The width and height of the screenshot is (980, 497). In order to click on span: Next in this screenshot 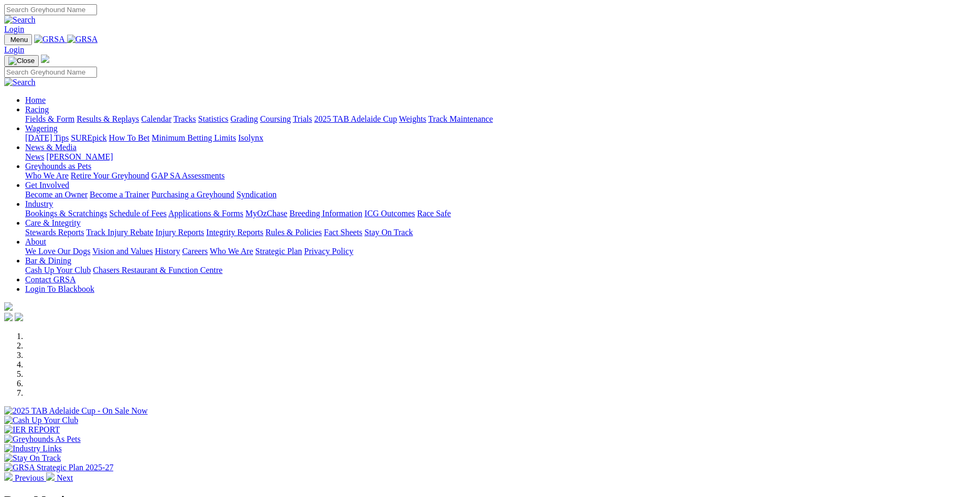, I will do `click(64, 477)`.